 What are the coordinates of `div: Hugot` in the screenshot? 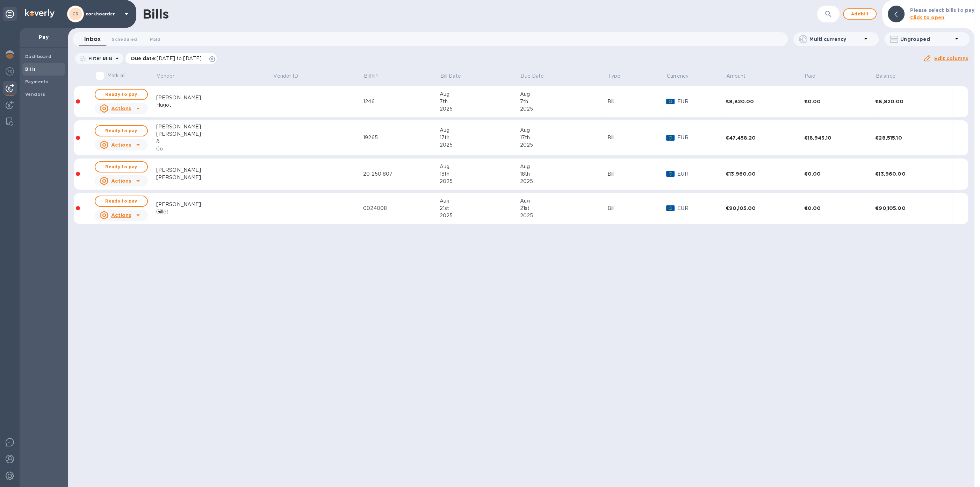 It's located at (215, 105).